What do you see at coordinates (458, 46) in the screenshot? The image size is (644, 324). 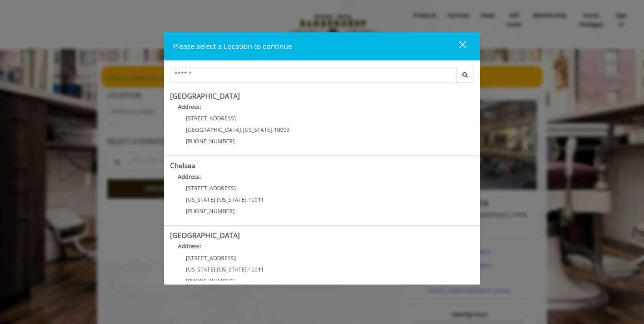 I see `button: close dialog` at bounding box center [458, 46].